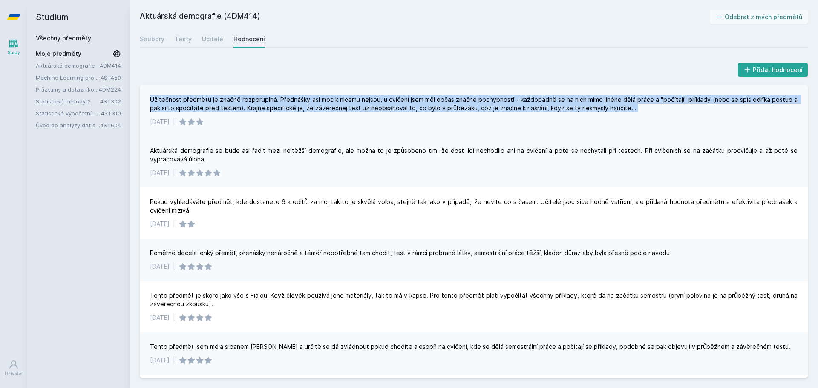  What do you see at coordinates (14, 52) in the screenshot?
I see `div: Study` at bounding box center [14, 52].